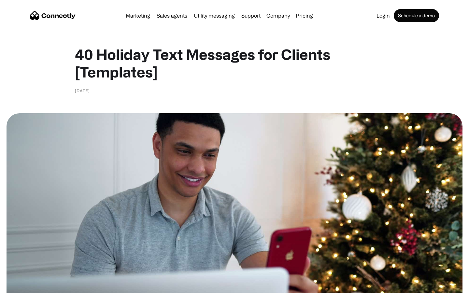 The width and height of the screenshot is (469, 293). I want to click on a: Schedule a demo, so click(417, 16).